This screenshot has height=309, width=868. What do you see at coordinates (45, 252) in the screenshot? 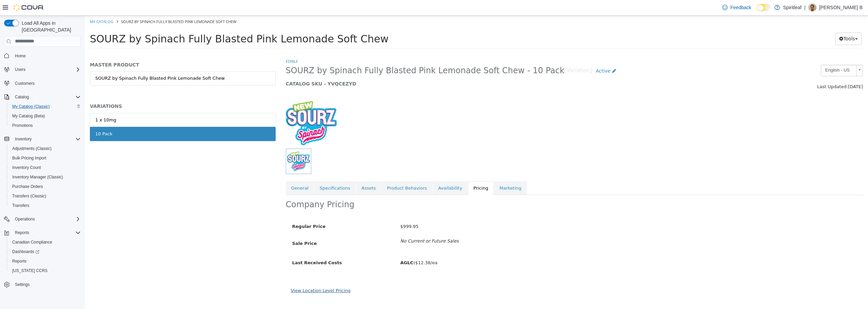
I see `a: Dashboards` at bounding box center [45, 252].